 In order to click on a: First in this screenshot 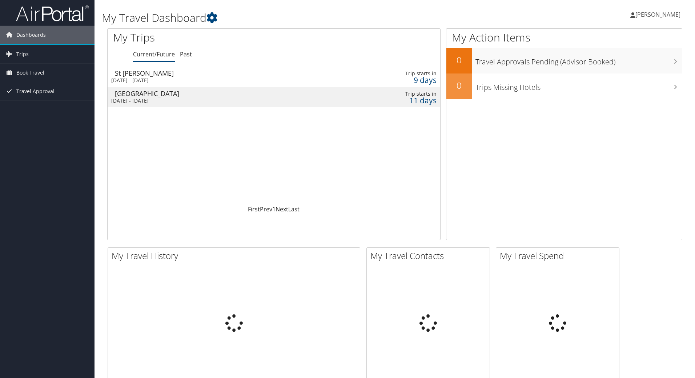, I will do `click(254, 209)`.